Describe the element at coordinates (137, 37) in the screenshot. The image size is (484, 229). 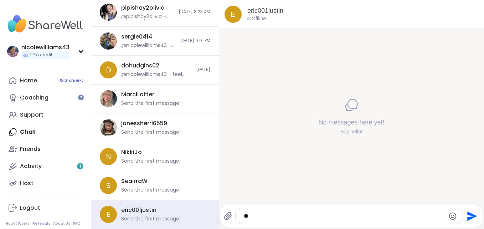
I see `div: sergie0414` at that location.